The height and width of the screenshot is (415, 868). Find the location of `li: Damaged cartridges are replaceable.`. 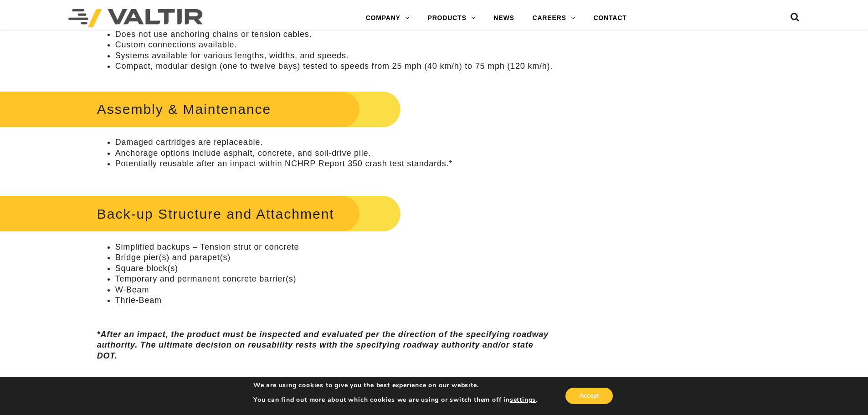

li: Damaged cartridges are replaceable. is located at coordinates (335, 142).